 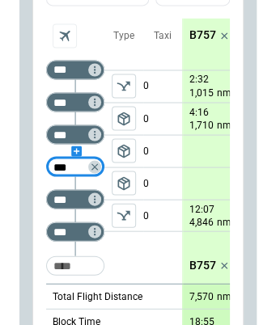 I want to click on p: 7,570, so click(x=201, y=296).